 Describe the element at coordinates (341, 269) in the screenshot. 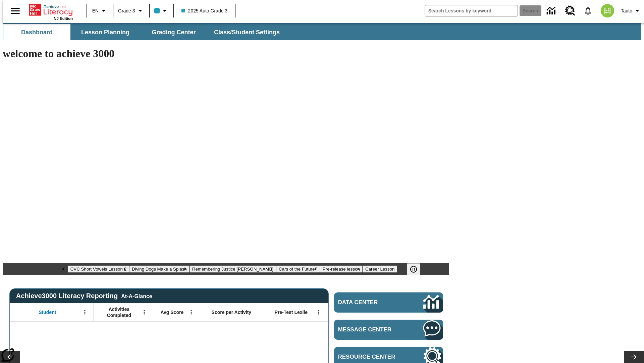

I see `button: Slide 5 Pre-release lesson` at that location.